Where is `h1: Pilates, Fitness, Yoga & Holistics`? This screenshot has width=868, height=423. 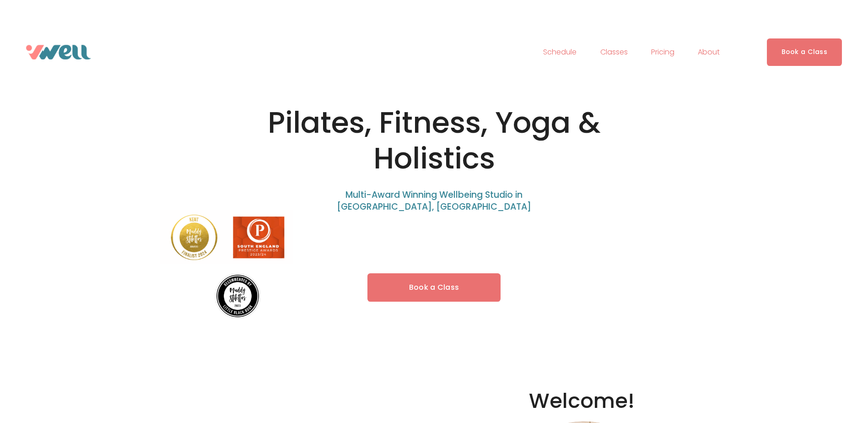
h1: Pilates, Fitness, Yoga & Holistics is located at coordinates (434, 141).